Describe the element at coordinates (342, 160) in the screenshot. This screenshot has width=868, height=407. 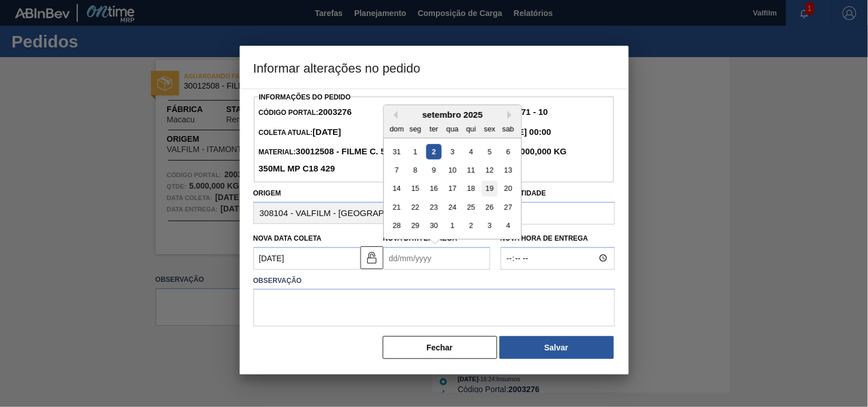
I see `strong: 30012508 - FILME C. 510X65 BC 350ML MP C18 429` at that location.